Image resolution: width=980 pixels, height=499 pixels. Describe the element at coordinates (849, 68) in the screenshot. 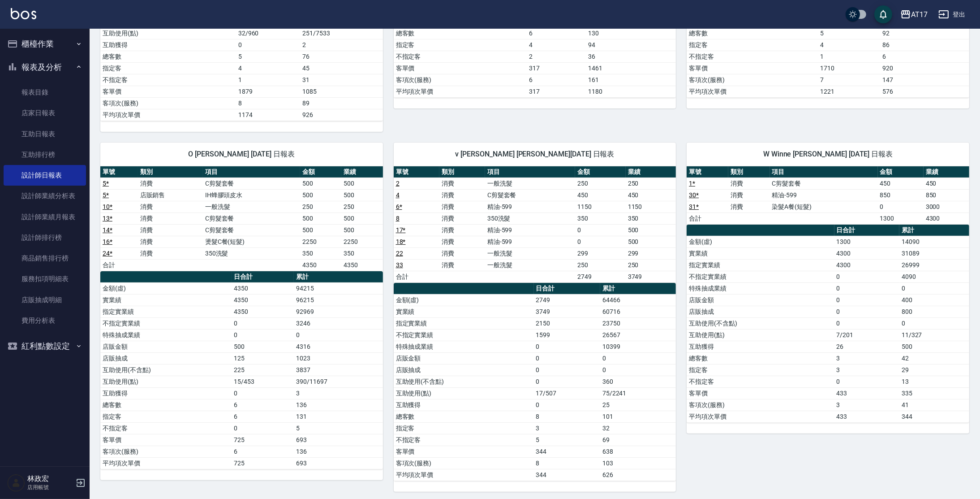

I see `td: 1710` at that location.